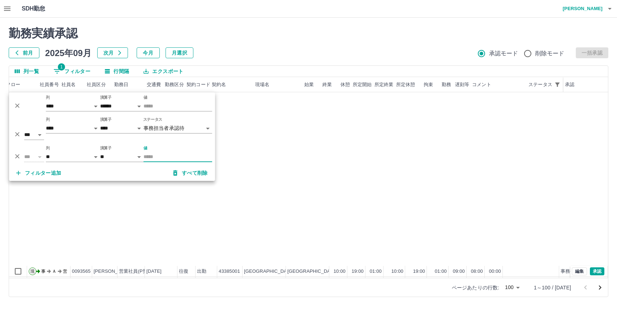 The image size is (617, 335). Describe the element at coordinates (550, 54) in the screenshot. I see `span: 削除モード` at that location.